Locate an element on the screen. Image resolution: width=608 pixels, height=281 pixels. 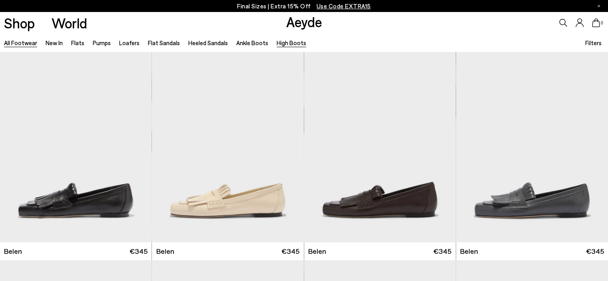
a: World is located at coordinates (69, 23).